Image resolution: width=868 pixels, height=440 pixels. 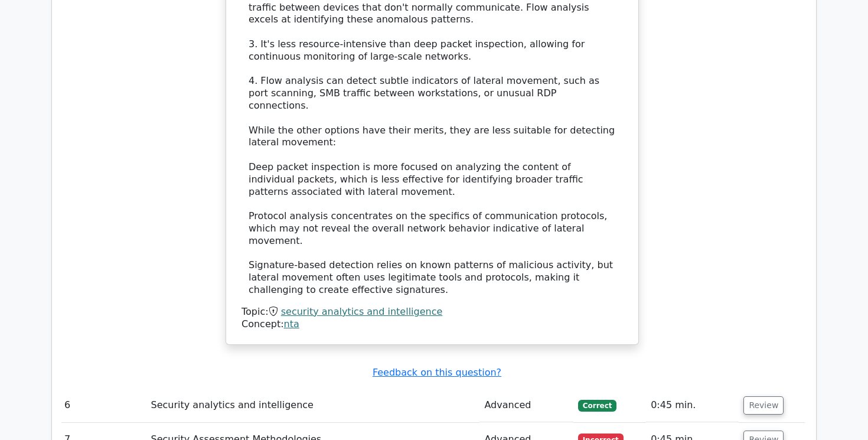 What do you see at coordinates (526, 405) in the screenshot?
I see `td: Advanced` at bounding box center [526, 405].